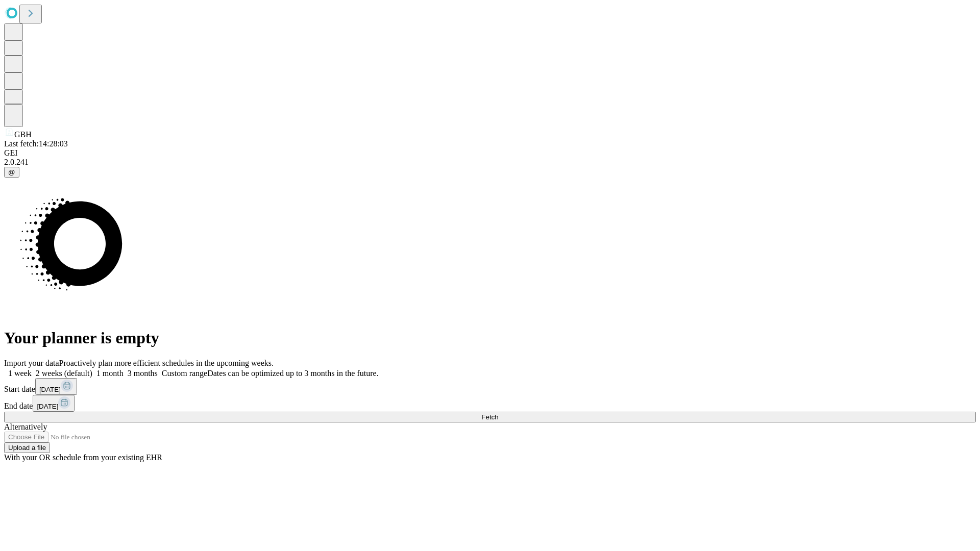 The width and height of the screenshot is (980, 551). Describe the element at coordinates (26, 427) in the screenshot. I see `span: Alternatively` at that location.